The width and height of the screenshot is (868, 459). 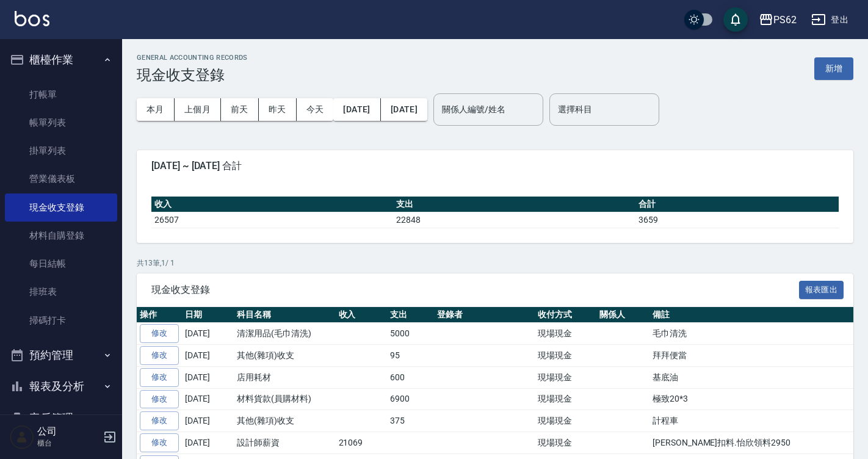 I want to click on a: 掃碼打卡, so click(x=61, y=321).